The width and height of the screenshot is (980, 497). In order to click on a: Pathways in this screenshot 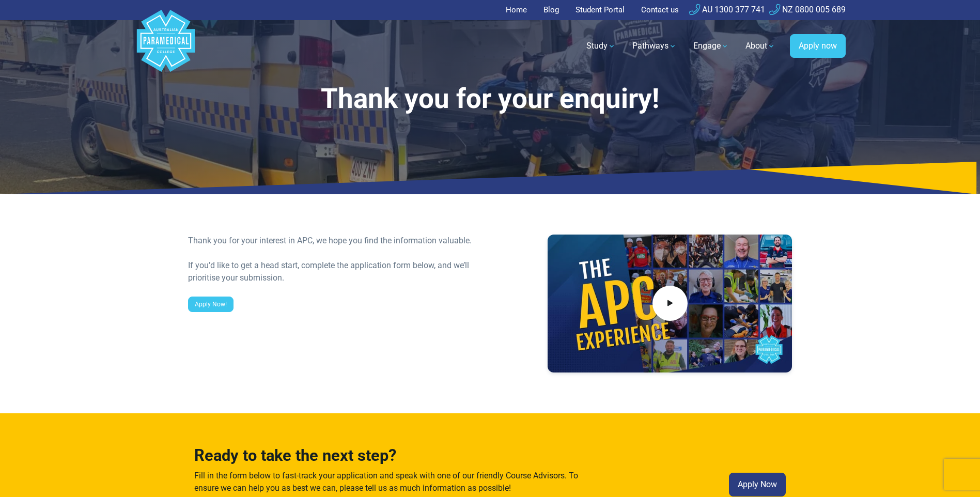, I will do `click(655, 46)`.